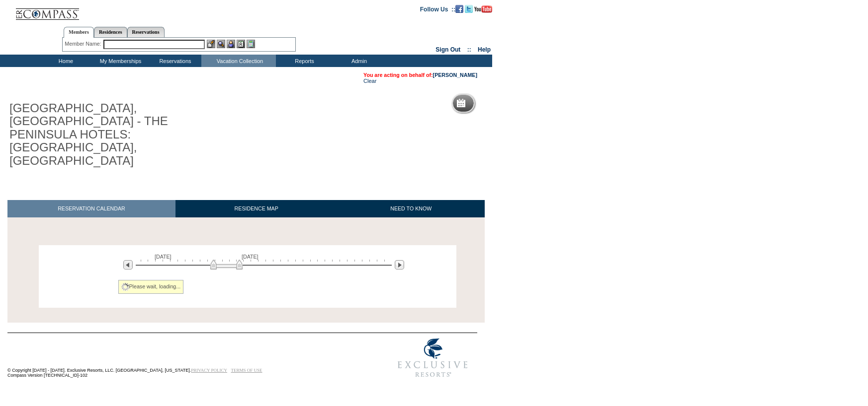 Image resolution: width=868 pixels, height=406 pixels. What do you see at coordinates (469, 9) in the screenshot?
I see `img: Follow us on Twitter` at bounding box center [469, 9].